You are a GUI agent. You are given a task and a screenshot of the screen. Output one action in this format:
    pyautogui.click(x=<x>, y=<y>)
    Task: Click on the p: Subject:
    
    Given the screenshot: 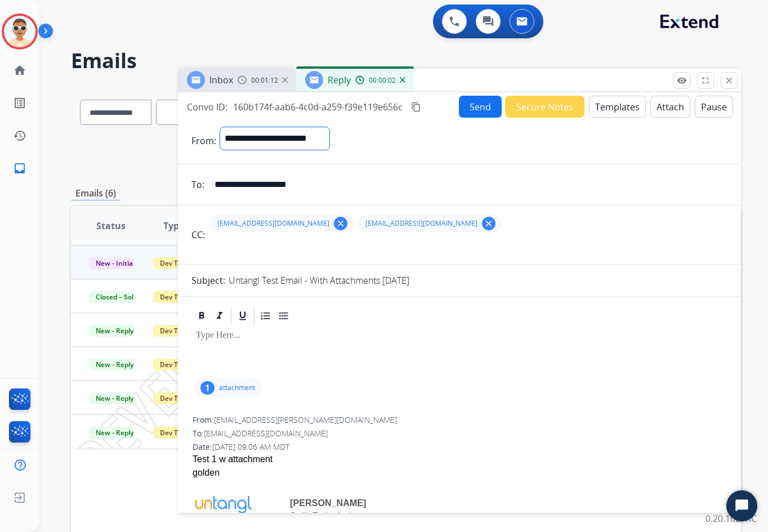 What is the action you would take?
    pyautogui.click(x=208, y=280)
    